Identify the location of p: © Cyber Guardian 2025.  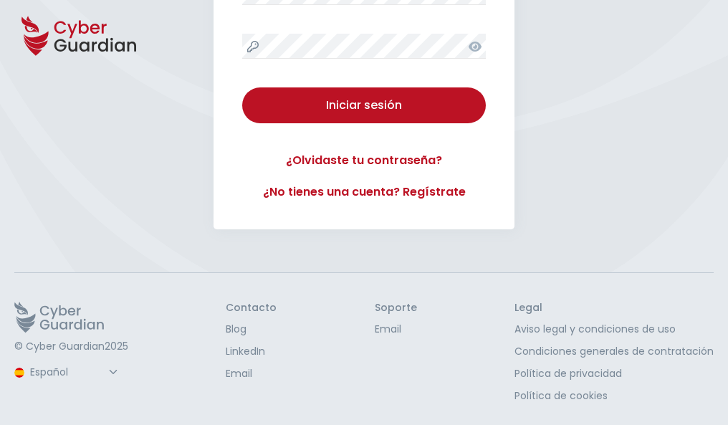
(71, 347).